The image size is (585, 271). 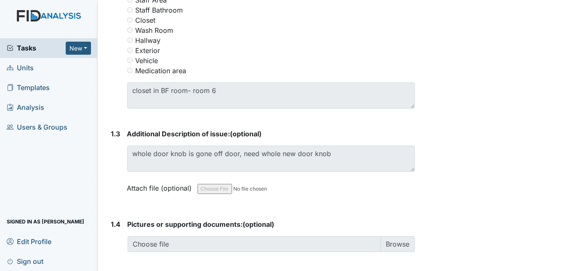 I want to click on a: Tasks, so click(x=36, y=48).